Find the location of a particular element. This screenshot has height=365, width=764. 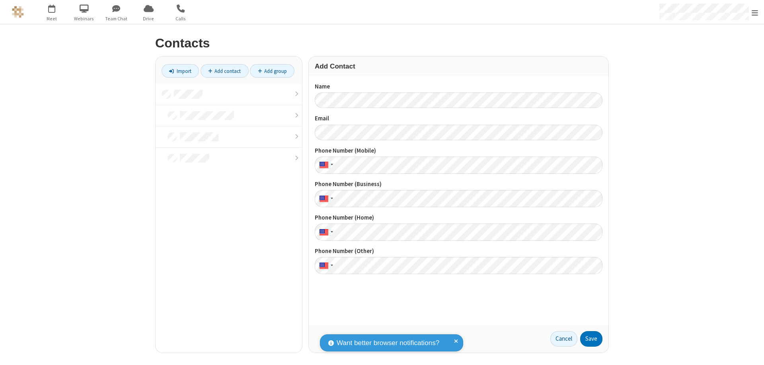

a: Add group is located at coordinates (272, 71).